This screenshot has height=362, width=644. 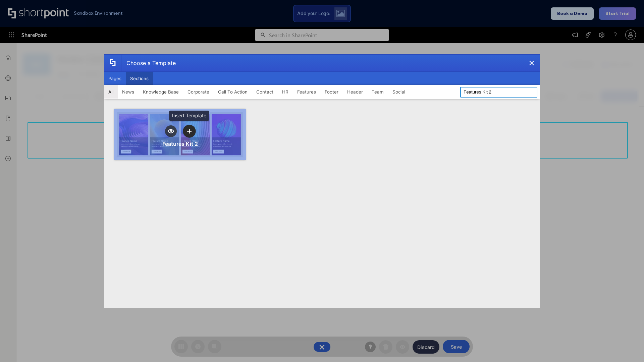 I want to click on button: Social, so click(x=399, y=92).